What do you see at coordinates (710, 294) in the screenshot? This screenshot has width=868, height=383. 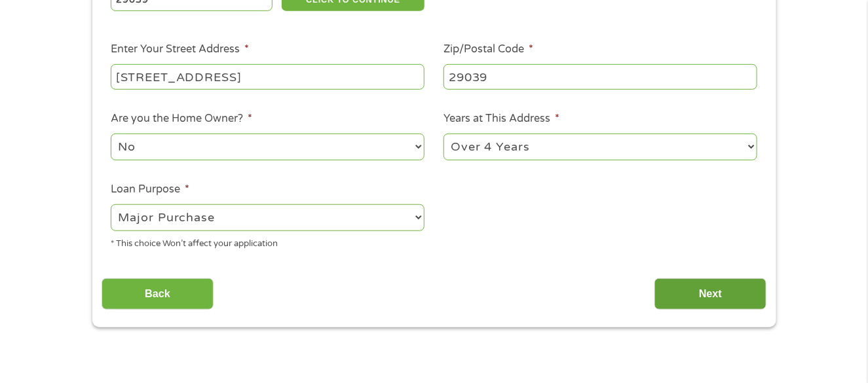 I see `input: Next` at bounding box center [710, 294].